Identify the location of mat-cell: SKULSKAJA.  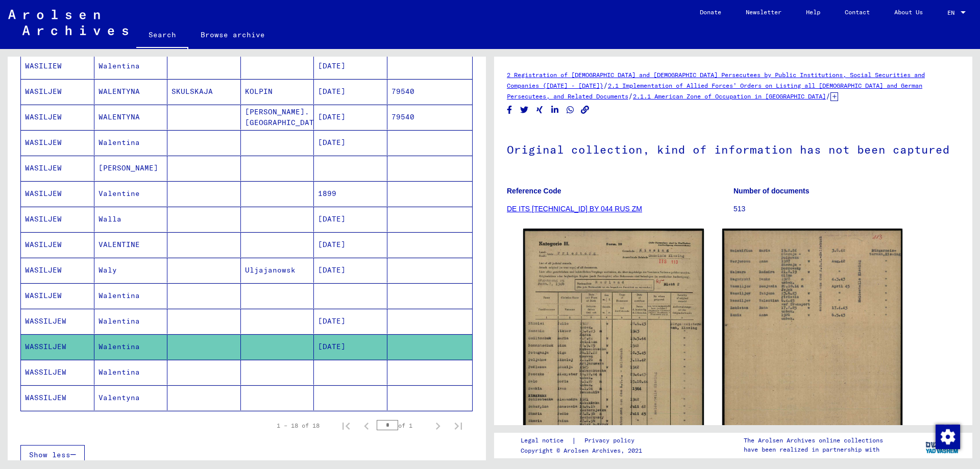
(204, 92).